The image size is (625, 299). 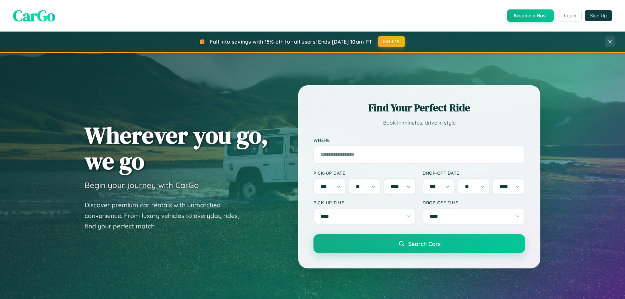 I want to click on button: FALL15, so click(x=392, y=42).